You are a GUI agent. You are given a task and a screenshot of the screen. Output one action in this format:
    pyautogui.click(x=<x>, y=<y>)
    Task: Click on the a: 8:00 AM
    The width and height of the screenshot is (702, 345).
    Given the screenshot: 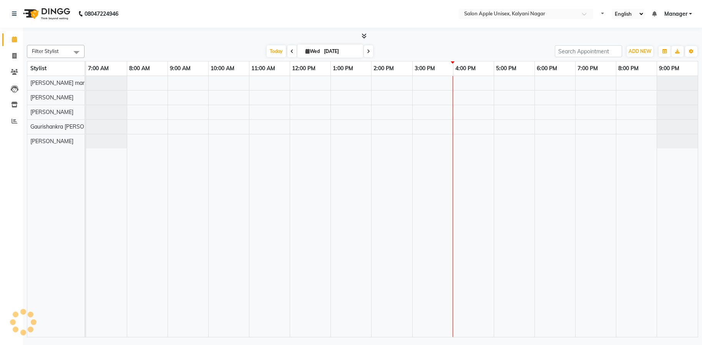 What is the action you would take?
    pyautogui.click(x=139, y=68)
    